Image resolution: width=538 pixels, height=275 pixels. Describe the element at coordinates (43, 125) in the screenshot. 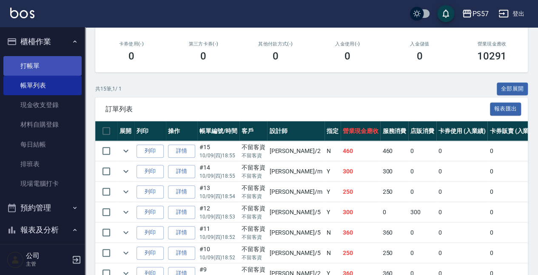

I see `a: 材料自購登錄` at that location.